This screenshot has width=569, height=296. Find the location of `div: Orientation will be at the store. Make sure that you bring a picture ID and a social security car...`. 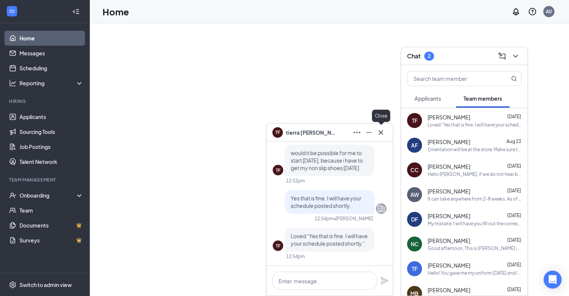

div: Orientation will be at the store. Make sure that you bring a picture ID and a social security car... is located at coordinates (474, 149).